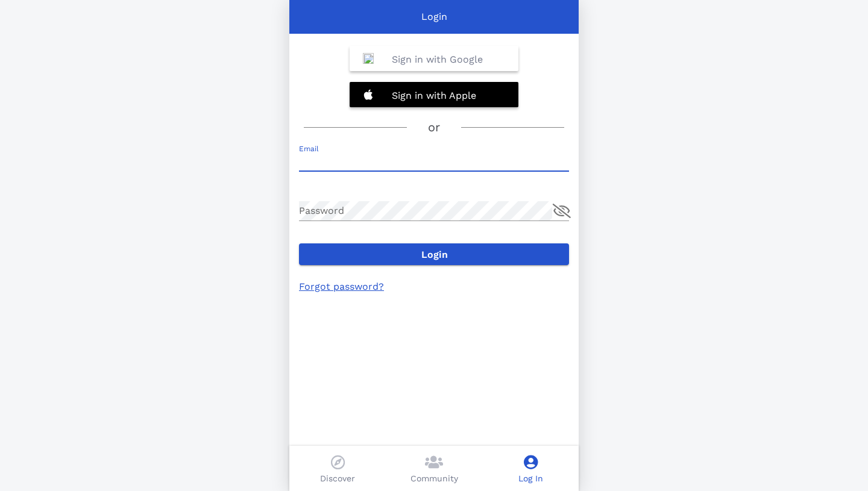  What do you see at coordinates (368, 95) in the screenshot?
I see `img: 20201228132320%21Apple_logo_white.svg` at bounding box center [368, 95].